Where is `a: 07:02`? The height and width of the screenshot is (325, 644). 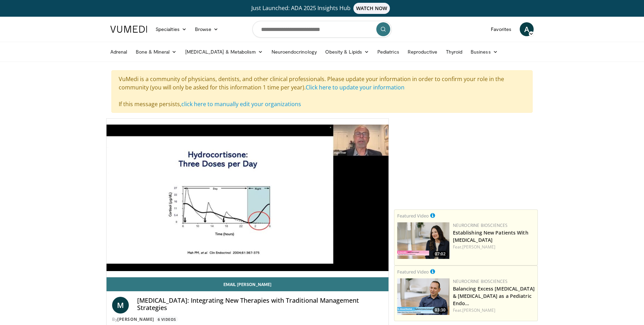 a: 07:02 is located at coordinates (424, 240).